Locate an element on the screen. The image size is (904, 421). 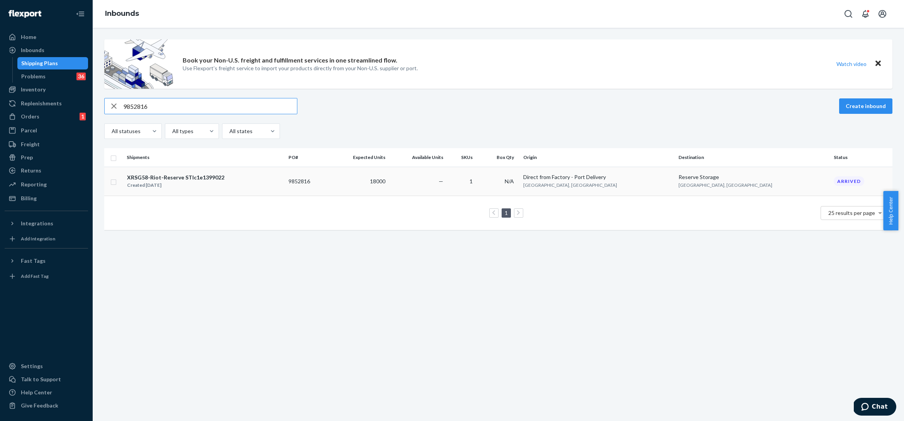
div: 1 is located at coordinates (83, 117).